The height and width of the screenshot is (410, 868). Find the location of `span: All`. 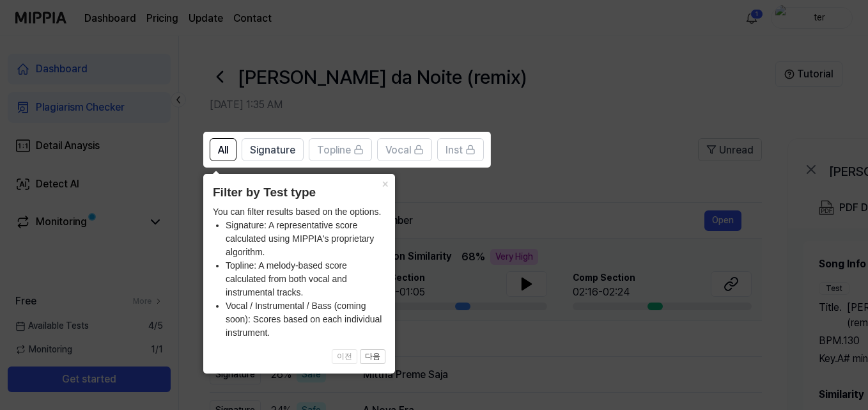

span: All is located at coordinates (223, 150).